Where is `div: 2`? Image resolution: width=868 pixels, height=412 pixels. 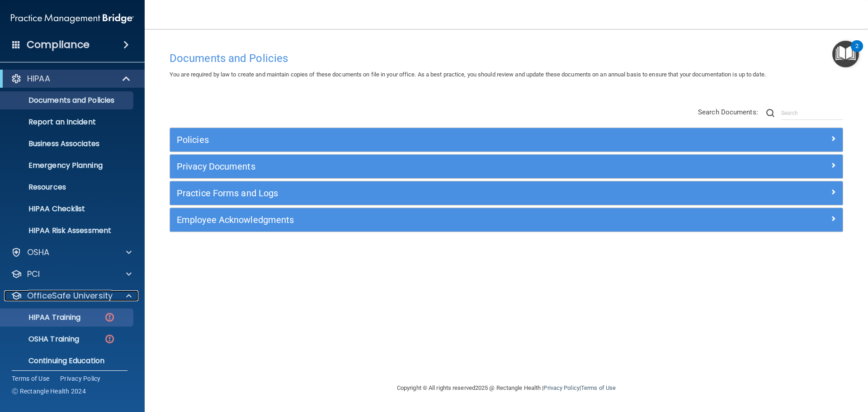 div: 2 is located at coordinates (857, 52).